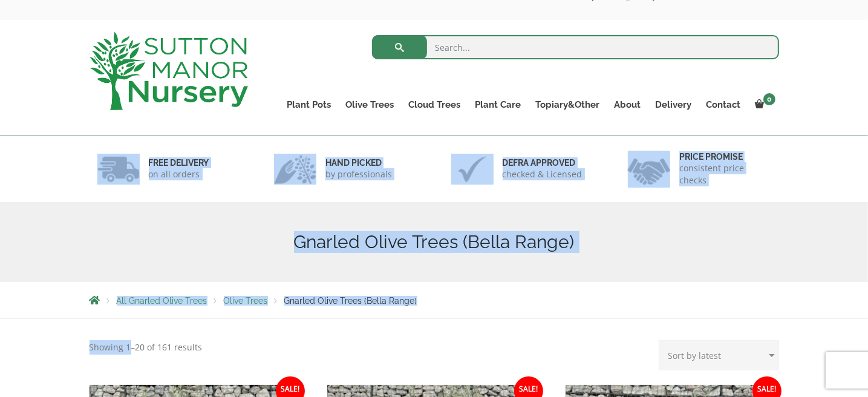  Describe the element at coordinates (146, 347) in the screenshot. I see `p: Showing 1–20 of 161 results` at that location.